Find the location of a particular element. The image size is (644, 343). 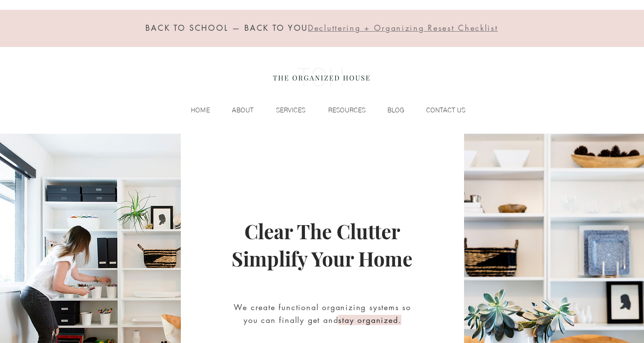

a: BLOG is located at coordinates (389, 110).